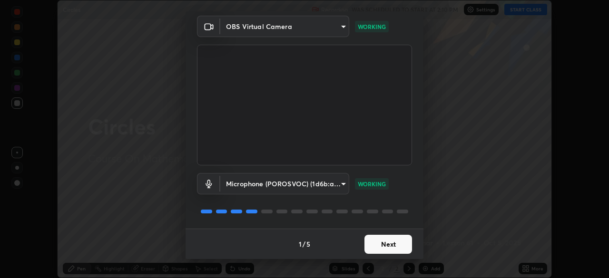 This screenshot has width=609, height=278. Describe the element at coordinates (300, 244) in the screenshot. I see `h4: 1` at that location.